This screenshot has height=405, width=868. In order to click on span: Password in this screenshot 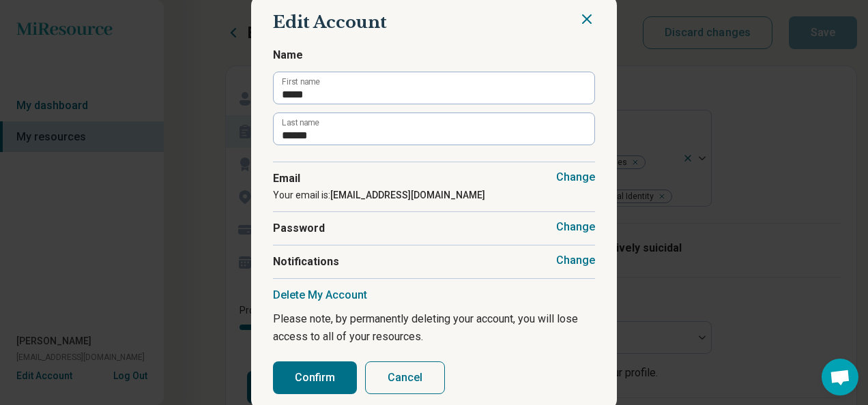, I will do `click(434, 228)`.